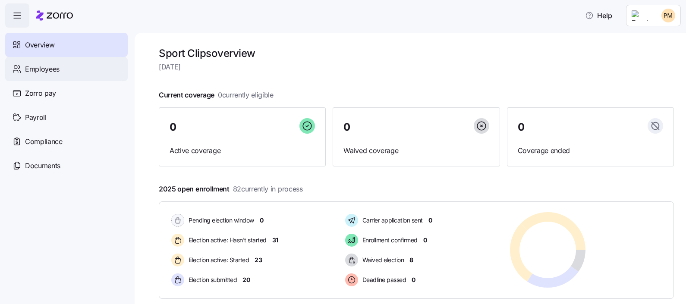 The height and width of the screenshot is (304, 686). Describe the element at coordinates (66, 166) in the screenshot. I see `a: Documents` at that location.